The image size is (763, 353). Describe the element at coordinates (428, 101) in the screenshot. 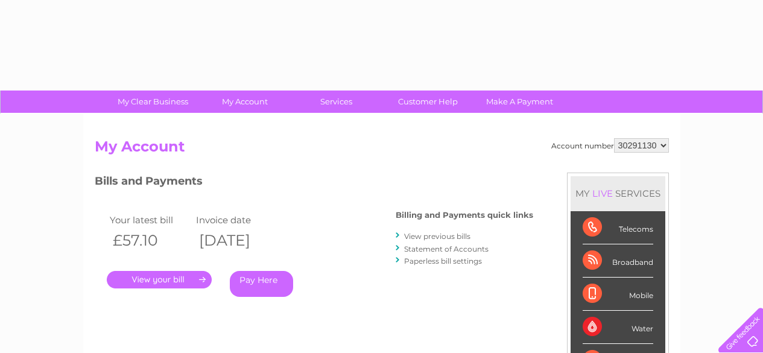

I see `a: Customer Help` at that location.